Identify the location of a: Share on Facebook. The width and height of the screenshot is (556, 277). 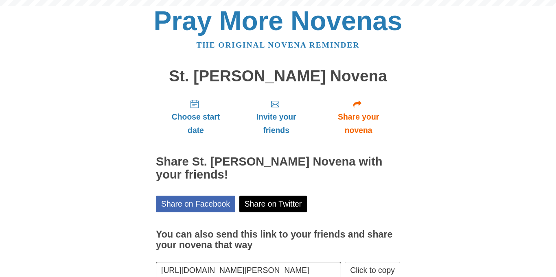
(195, 204).